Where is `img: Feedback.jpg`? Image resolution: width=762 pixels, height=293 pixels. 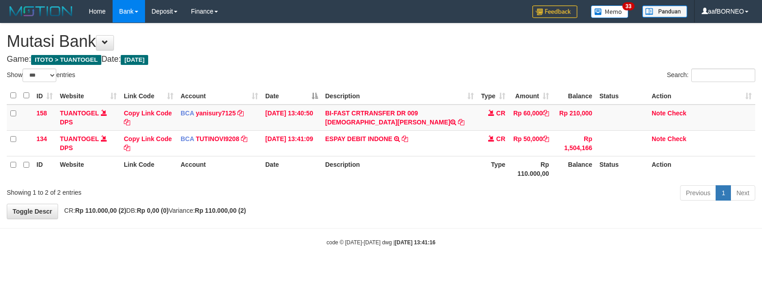 img: Feedback.jpg is located at coordinates (555, 12).